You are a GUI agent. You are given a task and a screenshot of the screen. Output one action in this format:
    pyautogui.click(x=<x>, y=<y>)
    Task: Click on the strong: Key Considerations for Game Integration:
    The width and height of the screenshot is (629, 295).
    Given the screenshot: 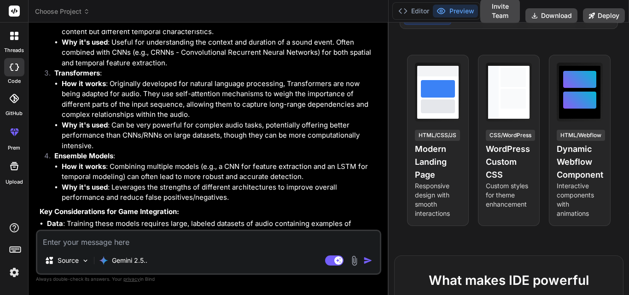 What is the action you would take?
    pyautogui.click(x=109, y=212)
    